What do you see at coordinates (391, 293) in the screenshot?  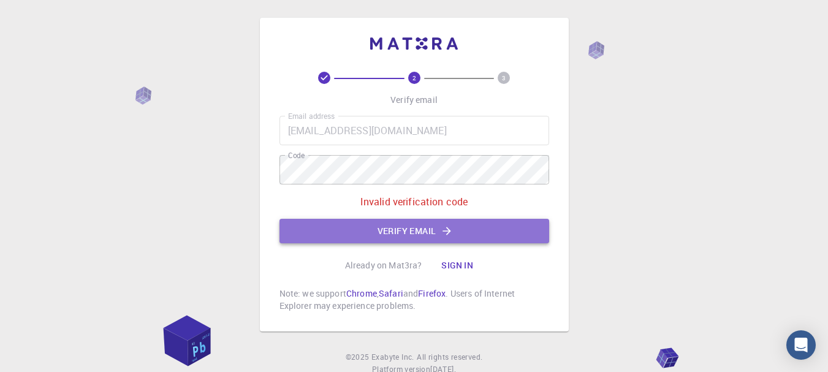 I see `a: Safari` at bounding box center [391, 293].